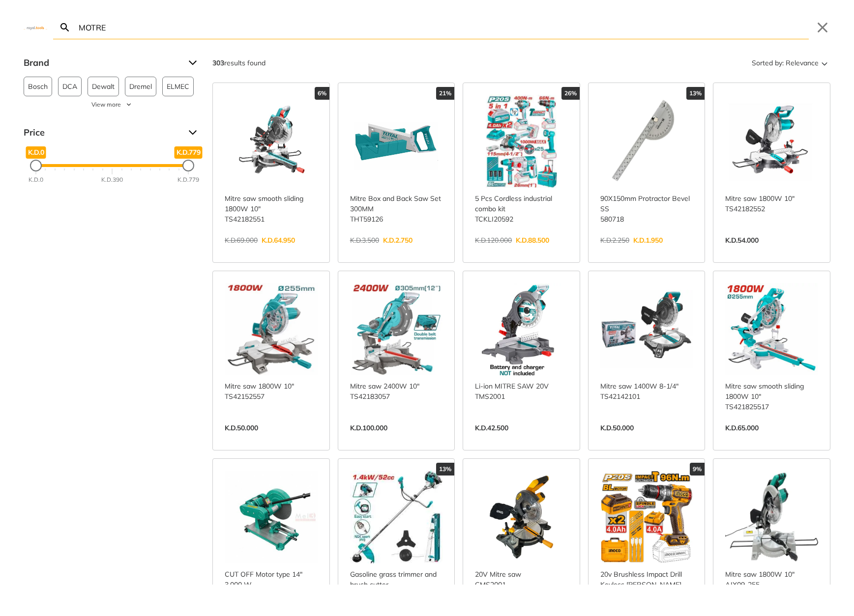 The image size is (854, 616). I want to click on button: ELMEC, so click(178, 86).